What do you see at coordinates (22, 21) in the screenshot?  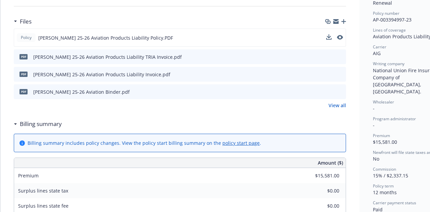 I see `div: Files` at bounding box center [22, 21].